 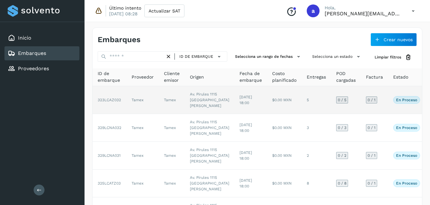 What do you see at coordinates (201, 57) in the screenshot?
I see `button: ID de embarque` at bounding box center [201, 57].